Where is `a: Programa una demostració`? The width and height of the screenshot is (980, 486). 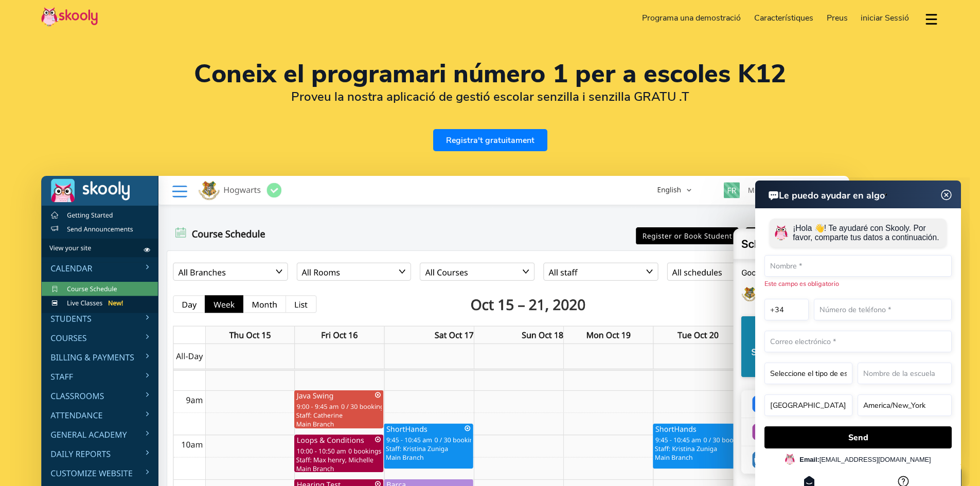
a: Programa una demostració is located at coordinates (692, 18).